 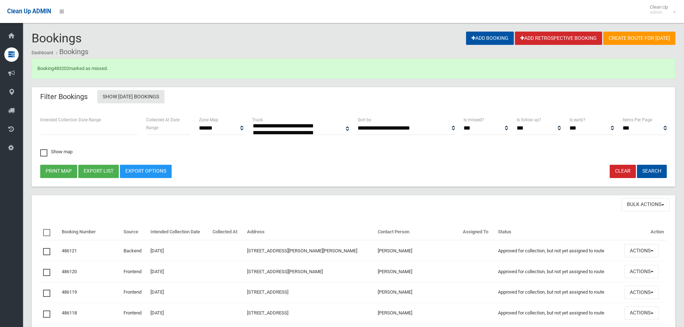 I want to click on button: Print map, so click(x=59, y=171).